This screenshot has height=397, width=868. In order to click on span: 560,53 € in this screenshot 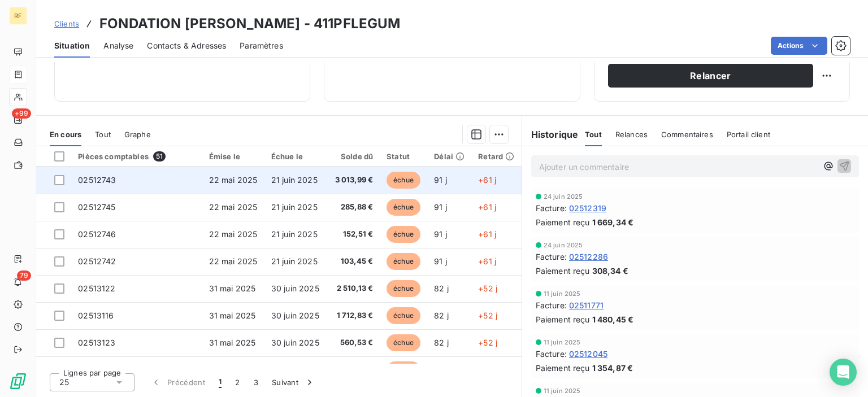, I will do `click(353, 343)`.